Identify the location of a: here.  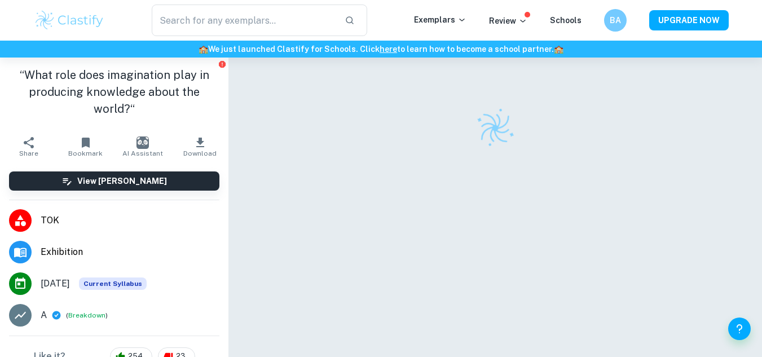
(388, 49).